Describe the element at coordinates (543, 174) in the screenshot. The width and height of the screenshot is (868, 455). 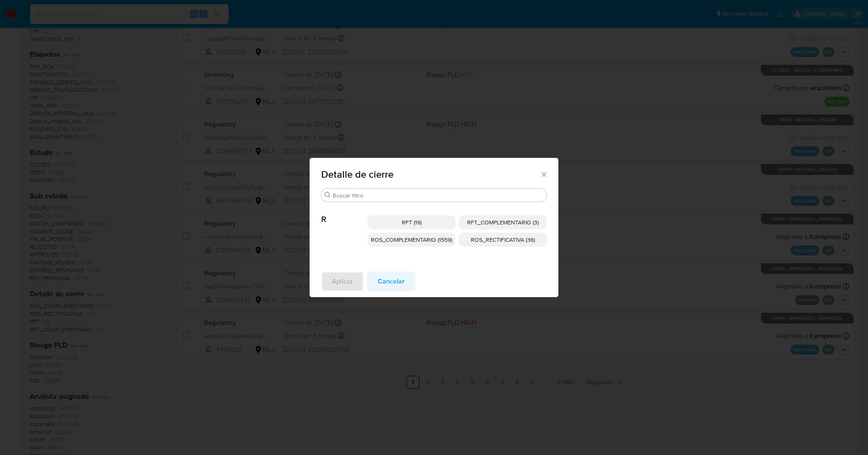
I see `button: Cerrar` at that location.